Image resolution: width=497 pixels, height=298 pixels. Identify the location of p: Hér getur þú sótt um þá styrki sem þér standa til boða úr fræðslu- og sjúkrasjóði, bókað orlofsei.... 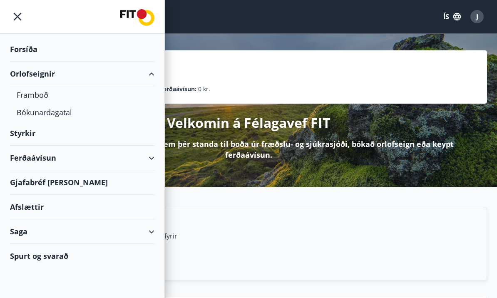
(249, 149).